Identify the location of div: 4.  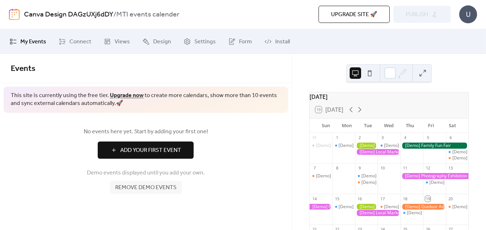
(405, 138).